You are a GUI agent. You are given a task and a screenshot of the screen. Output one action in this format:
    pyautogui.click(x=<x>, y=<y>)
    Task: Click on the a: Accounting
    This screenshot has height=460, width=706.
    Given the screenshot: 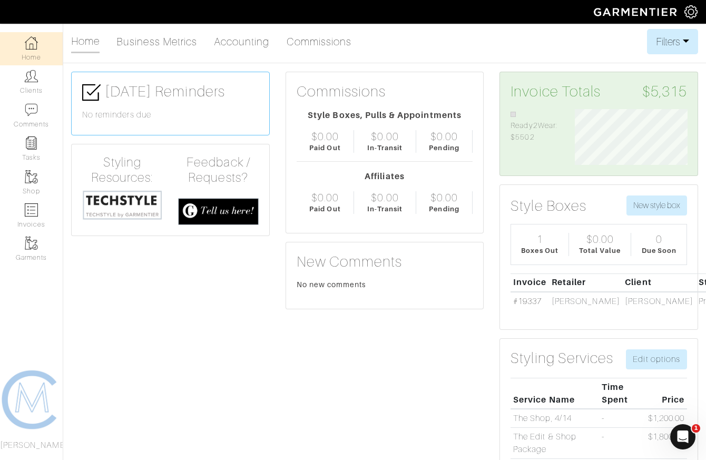 What is the action you would take?
    pyautogui.click(x=242, y=42)
    